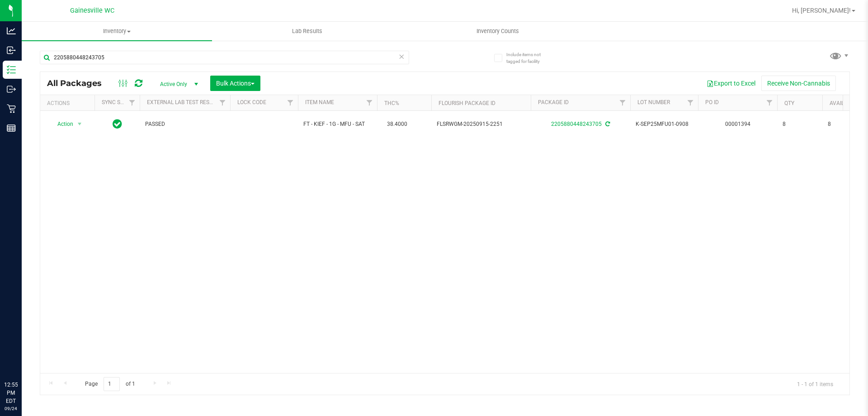  Describe the element at coordinates (12, 30) in the screenshot. I see `inline-svg: Analytics` at that location.